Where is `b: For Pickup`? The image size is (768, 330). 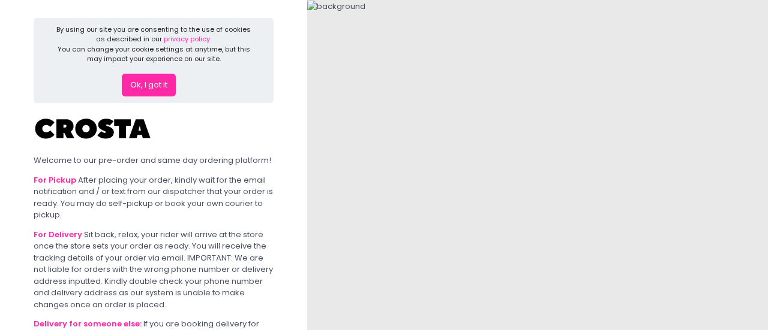
b: For Pickup is located at coordinates (55, 180).